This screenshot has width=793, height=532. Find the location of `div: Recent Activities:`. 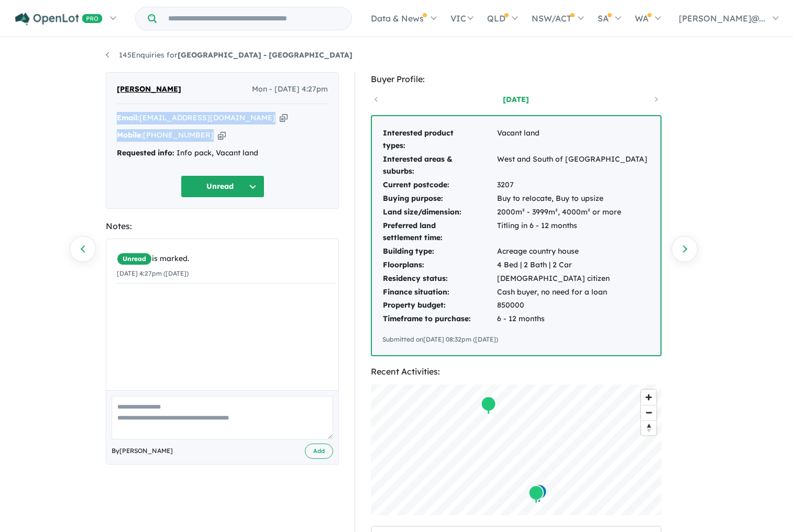

div: Recent Activities: is located at coordinates (516, 371).